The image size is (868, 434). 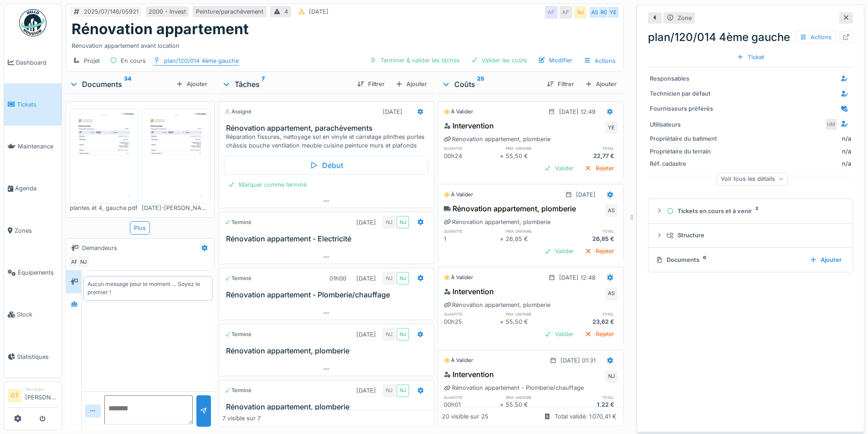 I want to click on div: Coûts, so click(x=490, y=84).